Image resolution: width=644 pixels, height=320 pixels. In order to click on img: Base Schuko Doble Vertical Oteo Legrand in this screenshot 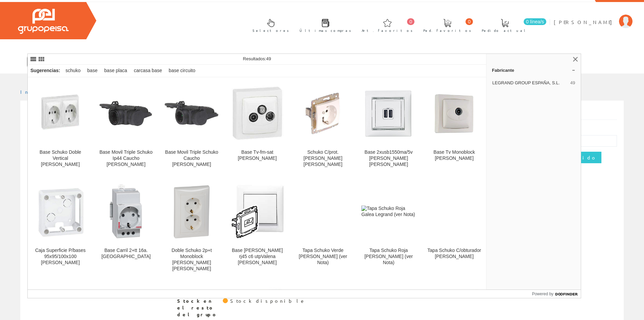, I will do `click(60, 113)`.